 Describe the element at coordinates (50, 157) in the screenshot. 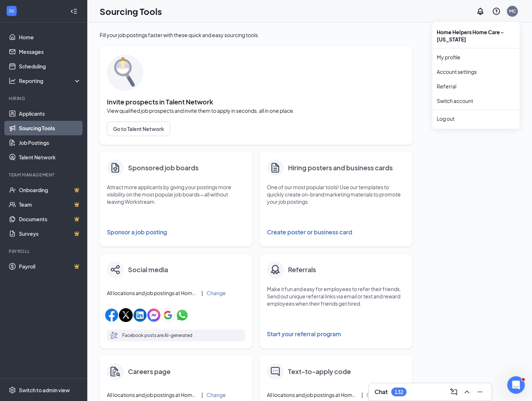

I see `a: Talent Network` at that location.